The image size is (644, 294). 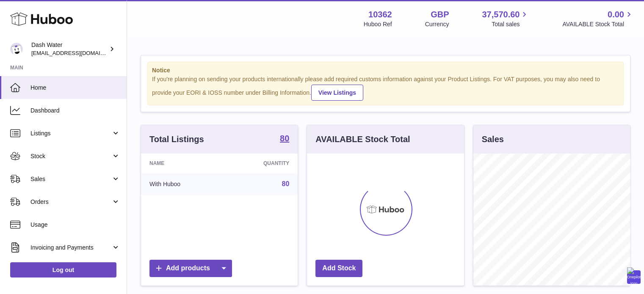 What do you see at coordinates (71, 179) in the screenshot?
I see `span: Sales` at bounding box center [71, 179].